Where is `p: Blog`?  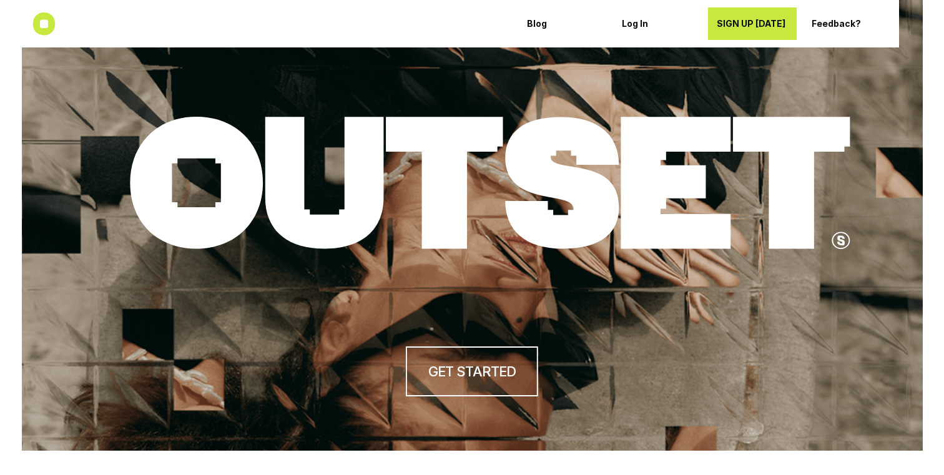
p: Blog is located at coordinates (563, 24).